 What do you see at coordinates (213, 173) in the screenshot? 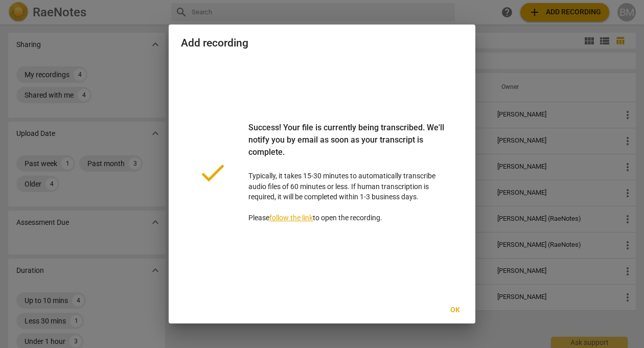
I see `span: done` at bounding box center [213, 173].